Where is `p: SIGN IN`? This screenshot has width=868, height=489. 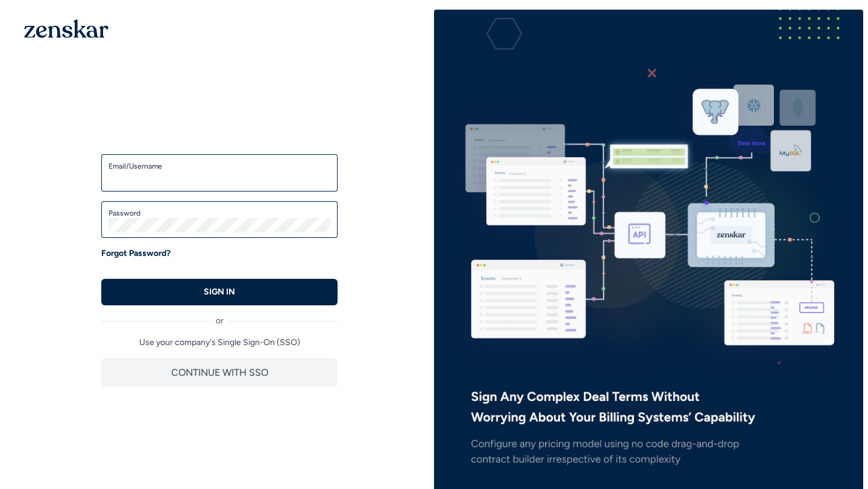
p: SIGN IN is located at coordinates (219, 292).